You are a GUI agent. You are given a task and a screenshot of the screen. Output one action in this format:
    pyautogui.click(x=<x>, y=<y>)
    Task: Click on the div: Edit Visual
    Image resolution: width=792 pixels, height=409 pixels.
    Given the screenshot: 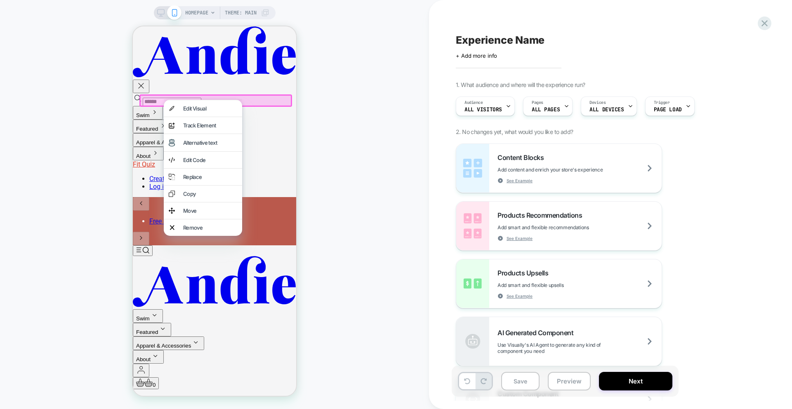 What is the action you would take?
    pyautogui.click(x=77, y=82)
    